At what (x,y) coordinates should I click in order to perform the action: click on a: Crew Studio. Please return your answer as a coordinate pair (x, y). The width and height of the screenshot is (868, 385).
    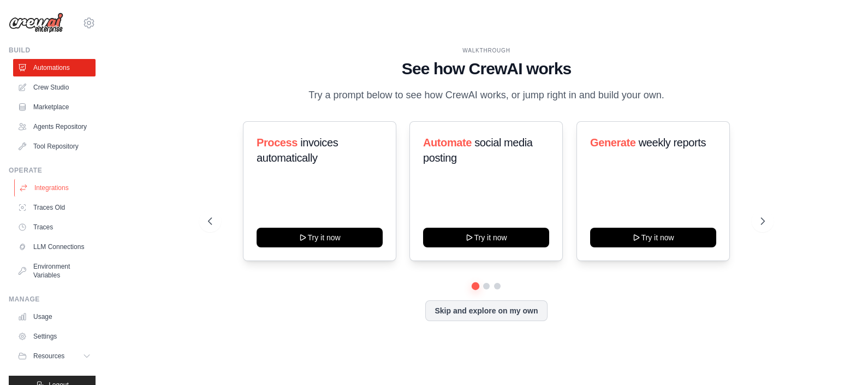
    Looking at the image, I should click on (54, 87).